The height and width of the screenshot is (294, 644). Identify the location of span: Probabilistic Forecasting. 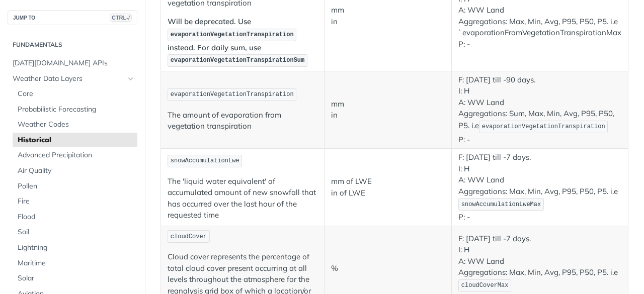
(76, 110).